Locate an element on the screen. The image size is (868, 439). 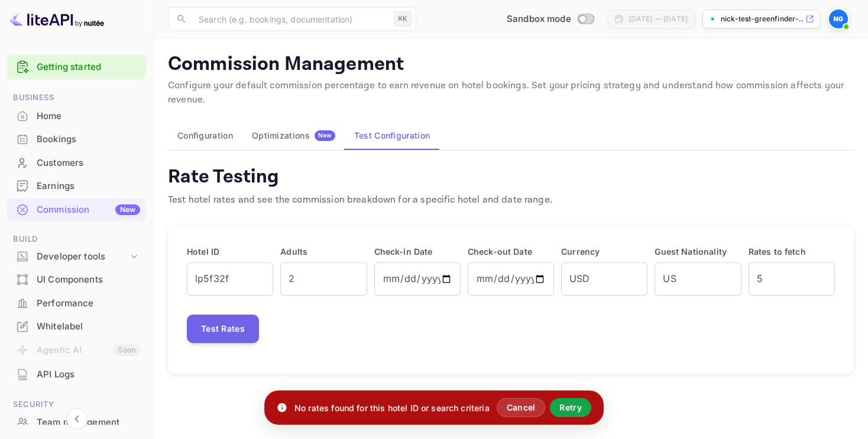
div: New is located at coordinates (128, 210).